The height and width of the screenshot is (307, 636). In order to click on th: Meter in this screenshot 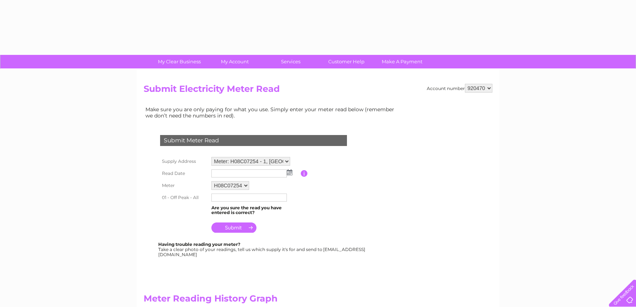, I will do `click(184, 186)`.